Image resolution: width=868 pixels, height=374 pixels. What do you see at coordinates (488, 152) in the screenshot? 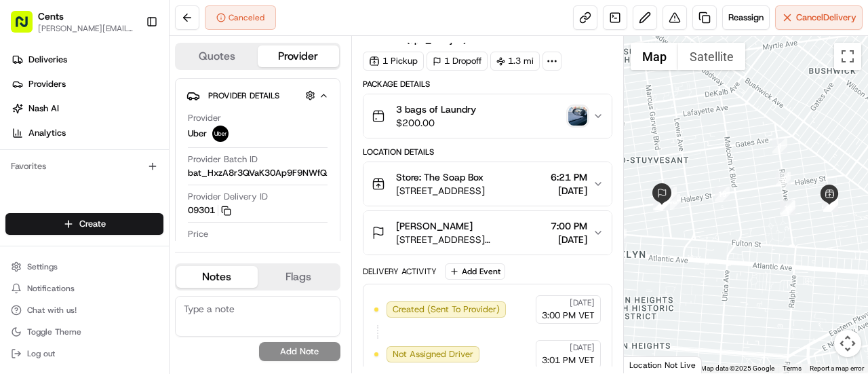
I see `div: Location Details` at bounding box center [488, 152].